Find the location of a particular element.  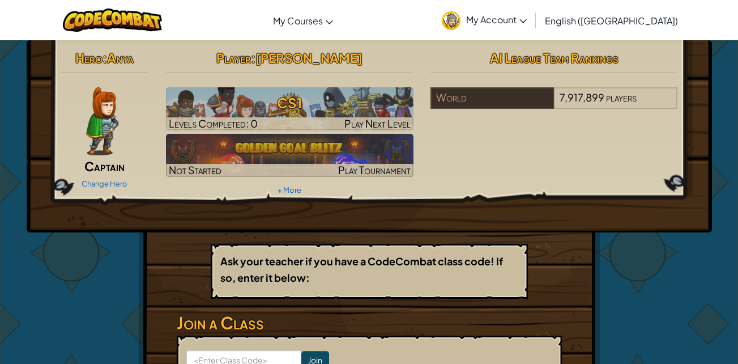

a: My Courses is located at coordinates (303, 20).